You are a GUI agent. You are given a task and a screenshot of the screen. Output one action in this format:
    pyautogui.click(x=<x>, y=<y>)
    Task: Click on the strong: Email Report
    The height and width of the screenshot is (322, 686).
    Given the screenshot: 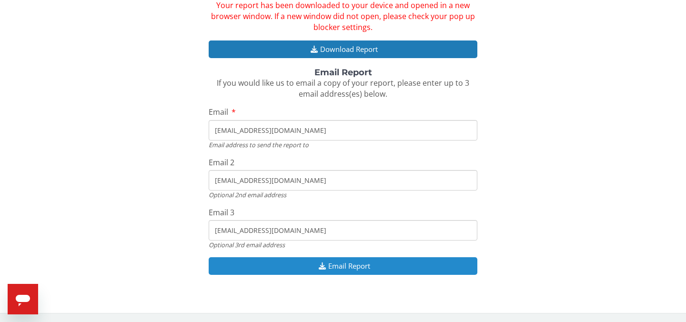 What is the action you would take?
    pyautogui.click(x=343, y=72)
    